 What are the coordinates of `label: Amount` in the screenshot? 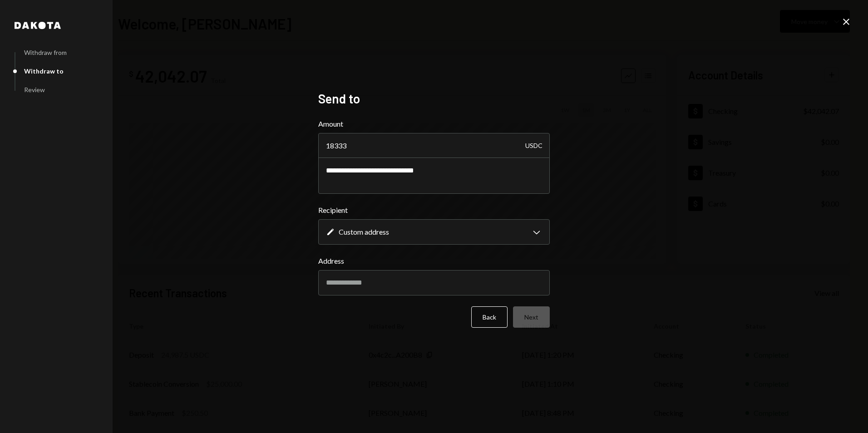 It's located at (434, 124).